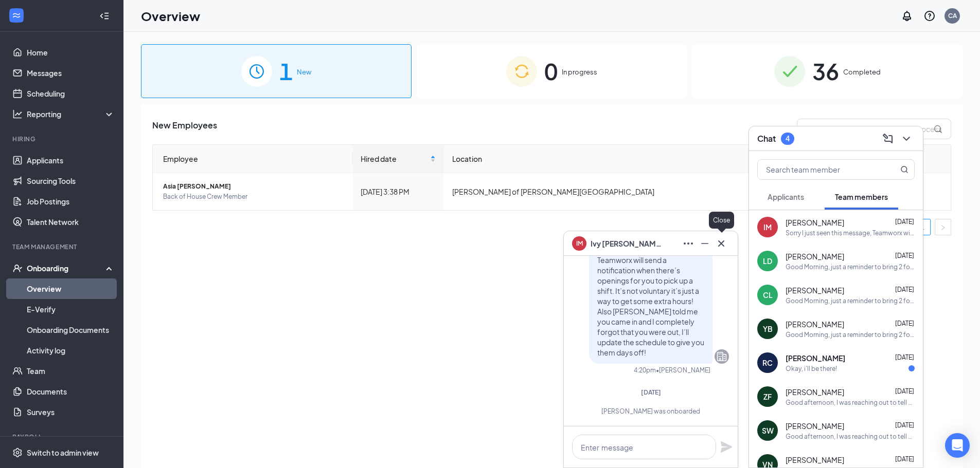 The height and width of the screenshot is (468, 980). What do you see at coordinates (888, 139) in the screenshot?
I see `svg: ComposeMessage` at bounding box center [888, 139].